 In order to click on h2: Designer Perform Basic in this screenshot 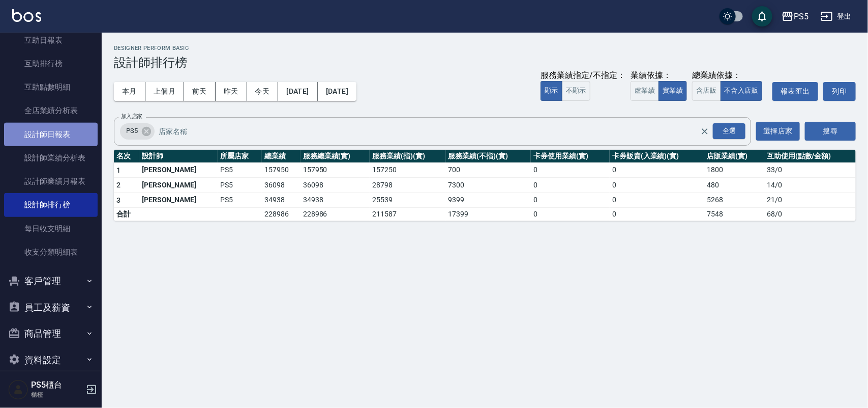, I will do `click(484, 48)`.